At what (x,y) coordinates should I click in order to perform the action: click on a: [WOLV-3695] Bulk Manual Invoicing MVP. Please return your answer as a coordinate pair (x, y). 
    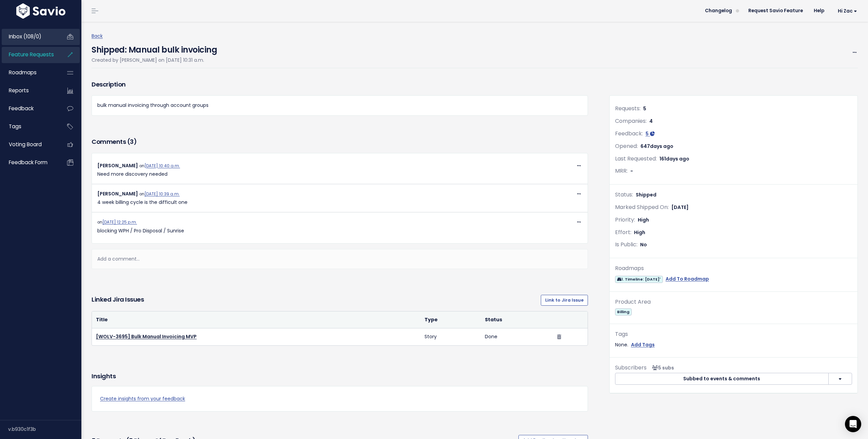
    Looking at the image, I should click on (146, 337).